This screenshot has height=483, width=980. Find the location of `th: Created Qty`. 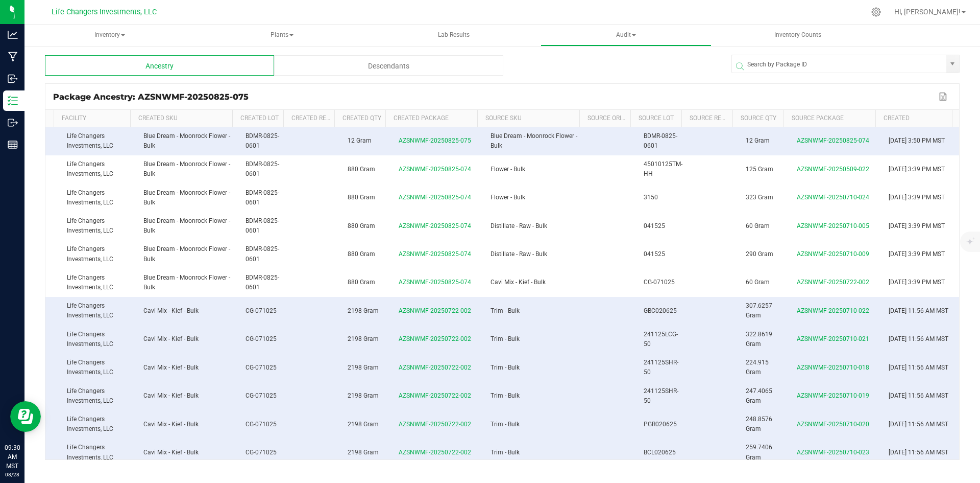

th: Created Qty is located at coordinates (360, 119).